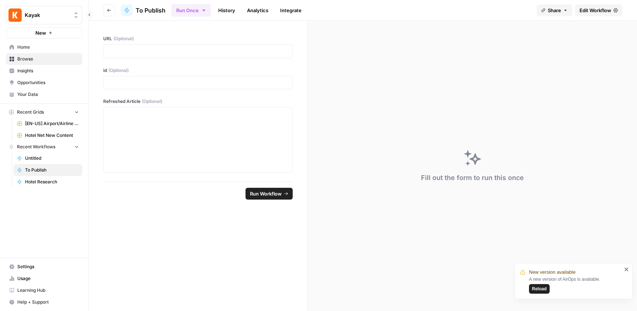 The width and height of the screenshot is (637, 311). What do you see at coordinates (44, 33) in the screenshot?
I see `button: New` at bounding box center [44, 33].